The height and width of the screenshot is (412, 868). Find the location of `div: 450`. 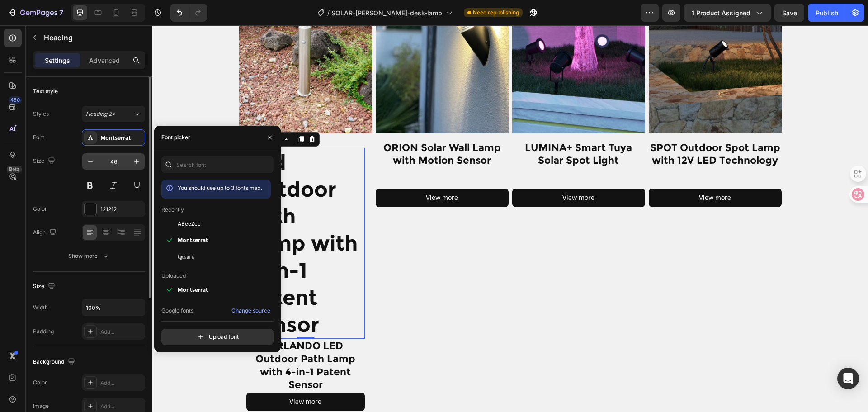

div: 450 is located at coordinates (15, 100).